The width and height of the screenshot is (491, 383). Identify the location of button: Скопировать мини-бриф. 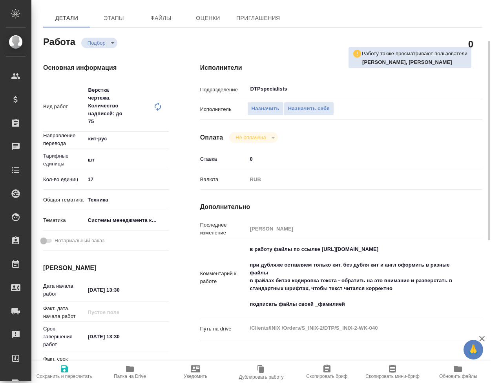
(392, 372).